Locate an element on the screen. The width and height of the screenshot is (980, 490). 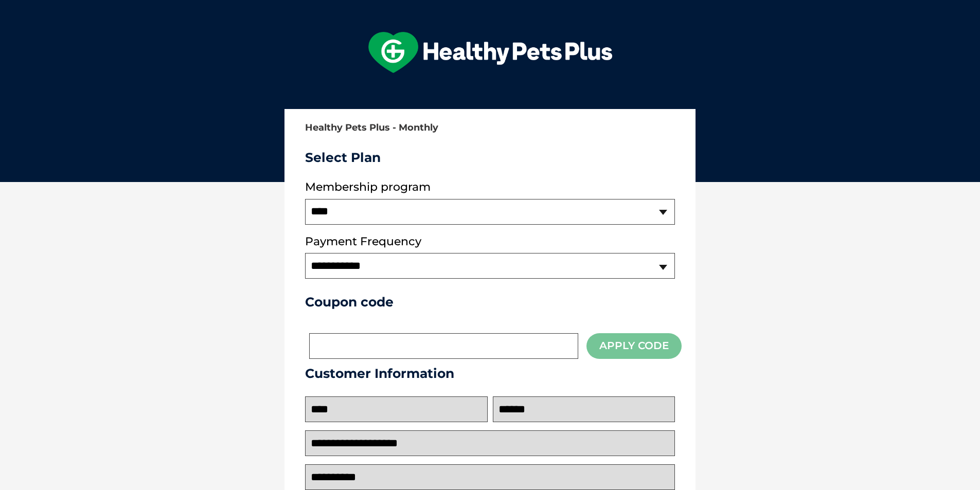
h2: Healthy Pets Plus - Monthly is located at coordinates (490, 128).